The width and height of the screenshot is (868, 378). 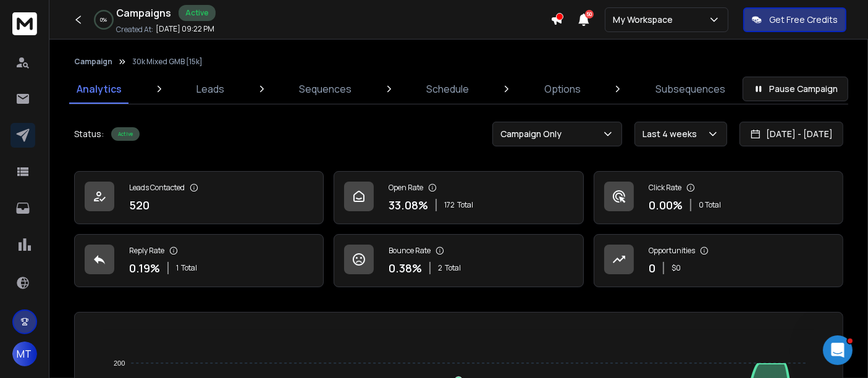 What do you see at coordinates (325, 89) in the screenshot?
I see `p: Sequences` at bounding box center [325, 89].